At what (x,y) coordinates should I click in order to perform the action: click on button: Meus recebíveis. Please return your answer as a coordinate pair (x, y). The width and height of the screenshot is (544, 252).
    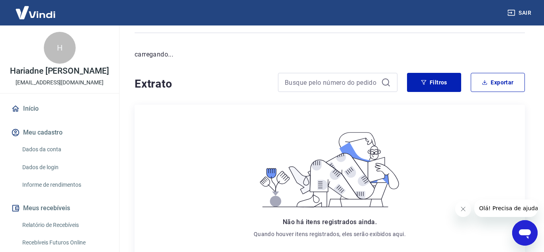
    Looking at the image, I should click on (59, 208).